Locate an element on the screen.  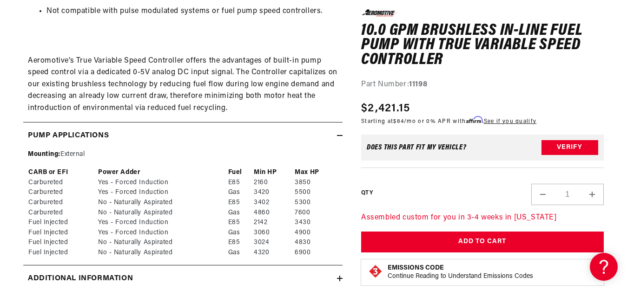
span: $84 is located at coordinates (398, 121).